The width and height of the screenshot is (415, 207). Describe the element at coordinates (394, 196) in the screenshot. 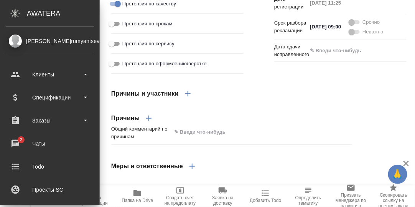

I see `button: Скопировать ссылку на оценку заказа` at that location.